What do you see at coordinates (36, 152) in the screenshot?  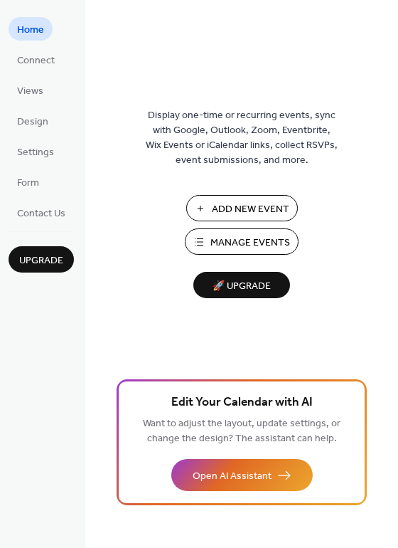 I see `span: Settings` at bounding box center [36, 152].